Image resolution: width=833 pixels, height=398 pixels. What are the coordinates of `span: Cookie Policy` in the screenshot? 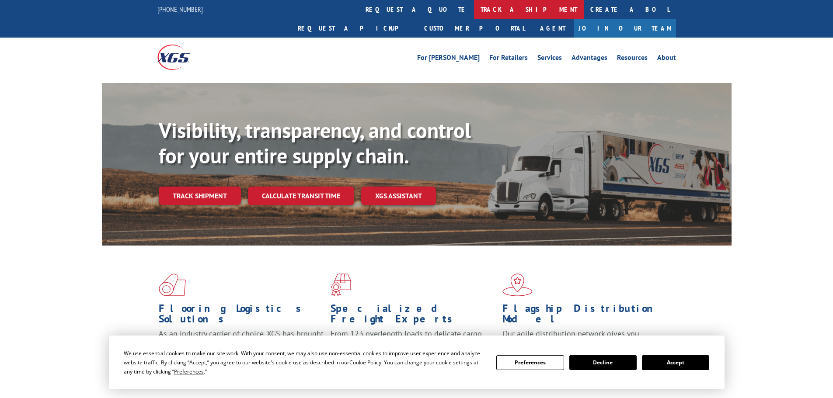 It's located at (365, 363).